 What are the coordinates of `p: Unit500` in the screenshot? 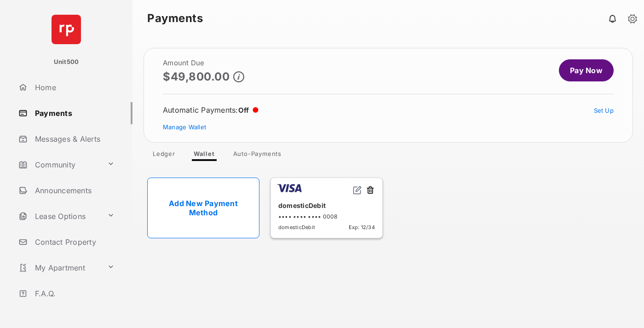 It's located at (66, 62).